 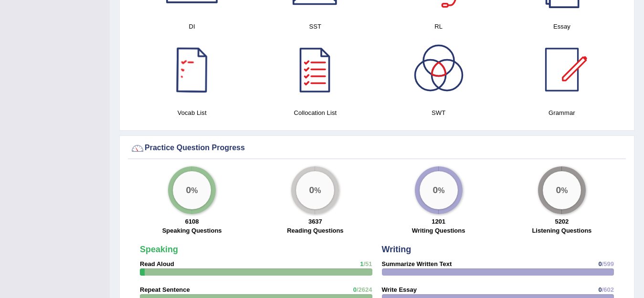 What do you see at coordinates (364, 289) in the screenshot?
I see `span: /2624` at bounding box center [364, 289].